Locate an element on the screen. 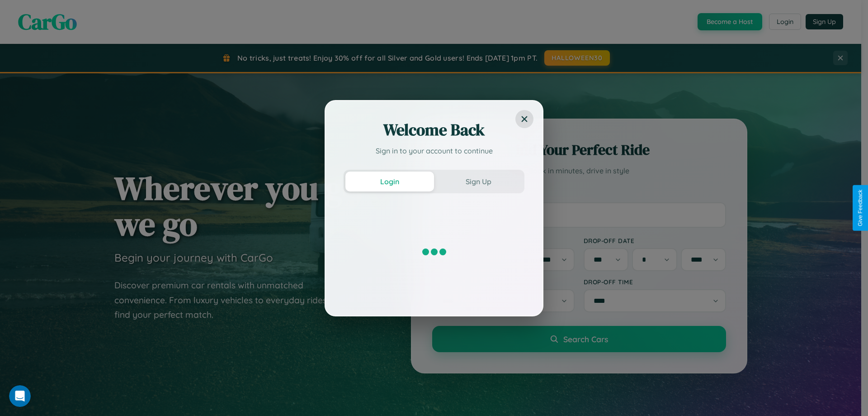 Image resolution: width=868 pixels, height=416 pixels. p: Sign in to your account to continue is located at coordinates (434, 151).